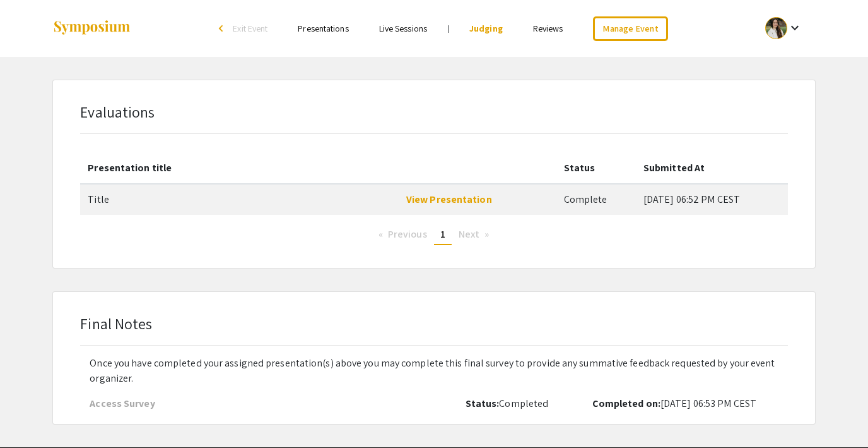 The image size is (868, 448). What do you see at coordinates (223, 29) in the screenshot?
I see `div: arrow_back_ios` at bounding box center [223, 29].